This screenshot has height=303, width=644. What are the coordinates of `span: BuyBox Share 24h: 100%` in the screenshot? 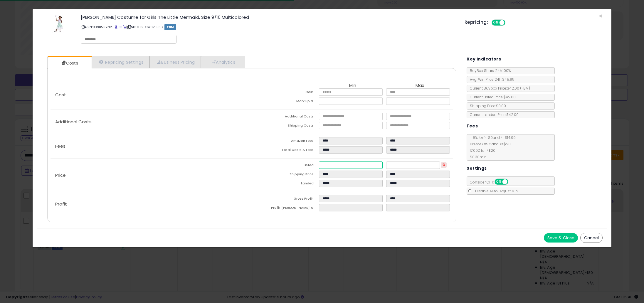 It's located at (489, 71).